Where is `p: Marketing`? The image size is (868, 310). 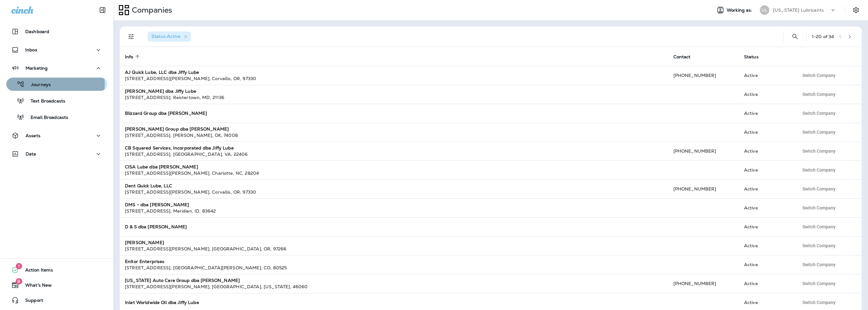 p: Marketing is located at coordinates (36, 68).